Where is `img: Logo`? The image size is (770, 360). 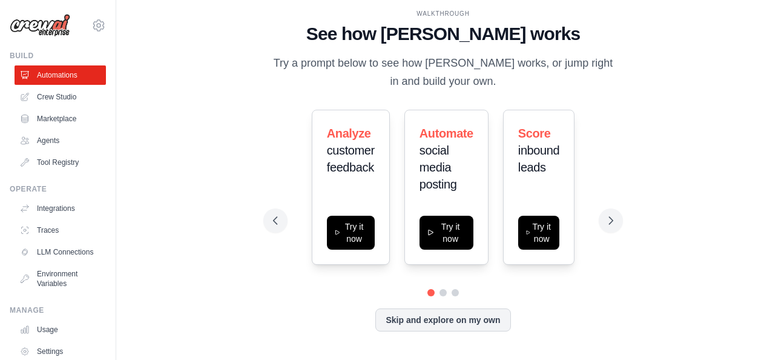
img: Logo is located at coordinates (40, 25).